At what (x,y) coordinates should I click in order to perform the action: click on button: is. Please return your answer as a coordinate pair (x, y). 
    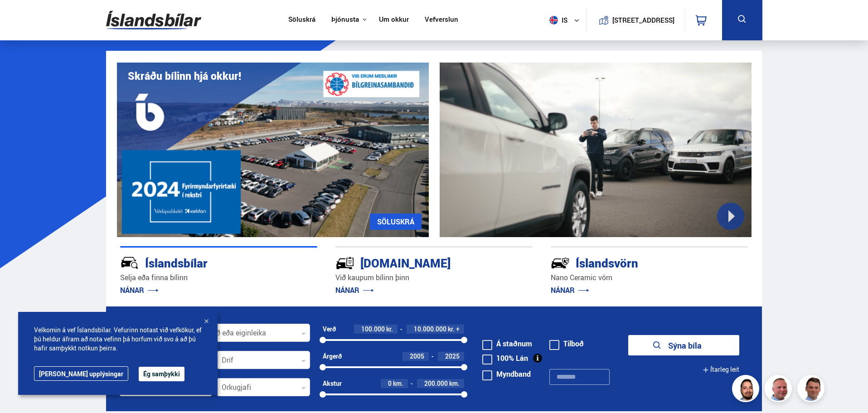
    Looking at the image, I should click on (566, 20).